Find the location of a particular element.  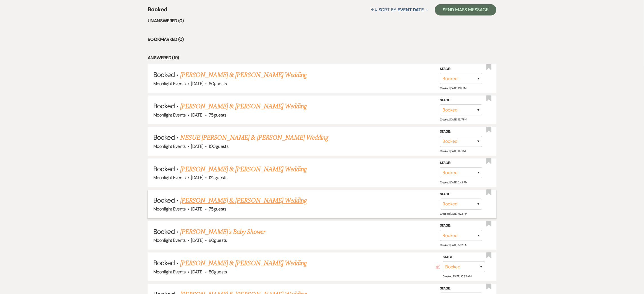

li: Unanswered (0) is located at coordinates (322, 21).